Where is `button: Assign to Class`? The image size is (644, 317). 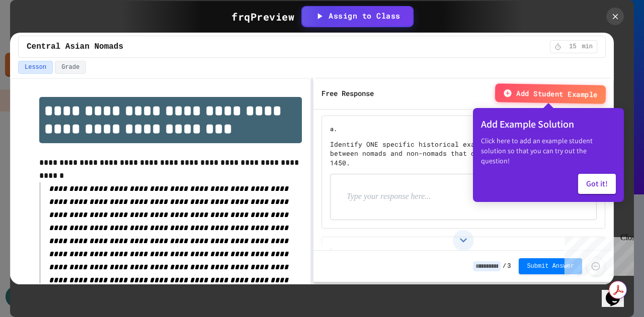
button: Assign to Class is located at coordinates (357, 16).